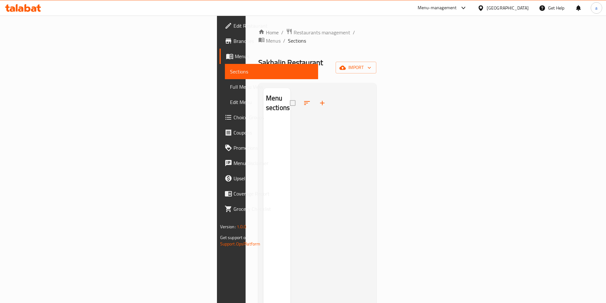 This screenshot has width=606, height=303. I want to click on a: Menus, so click(269, 56).